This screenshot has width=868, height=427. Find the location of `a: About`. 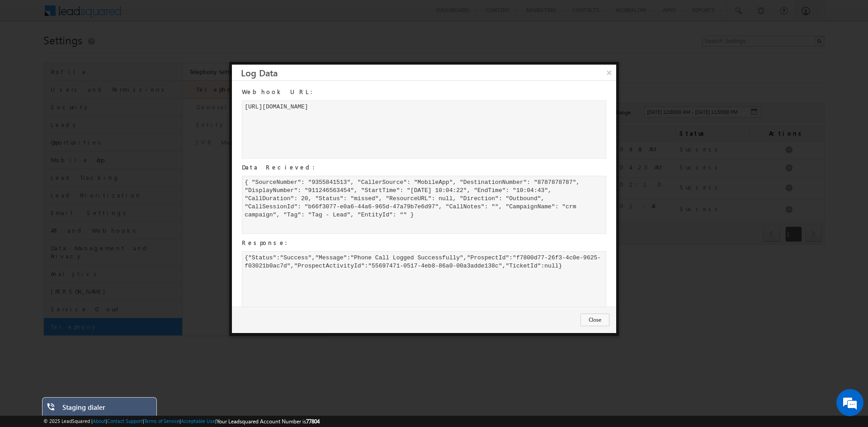

a: About is located at coordinates (99, 421).